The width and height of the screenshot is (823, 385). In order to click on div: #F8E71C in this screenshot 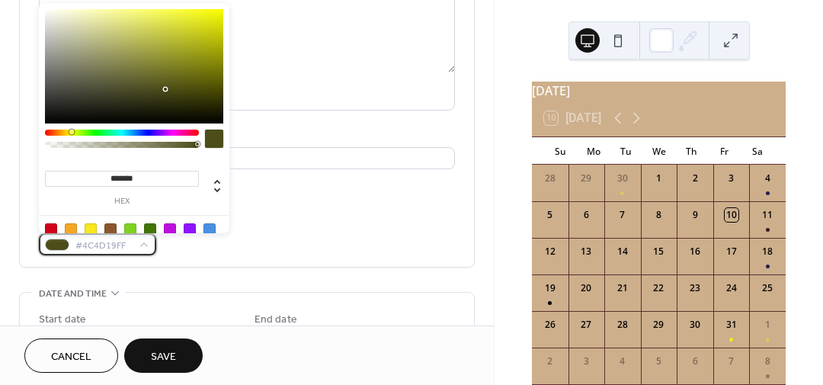, I will do `click(91, 229)`.